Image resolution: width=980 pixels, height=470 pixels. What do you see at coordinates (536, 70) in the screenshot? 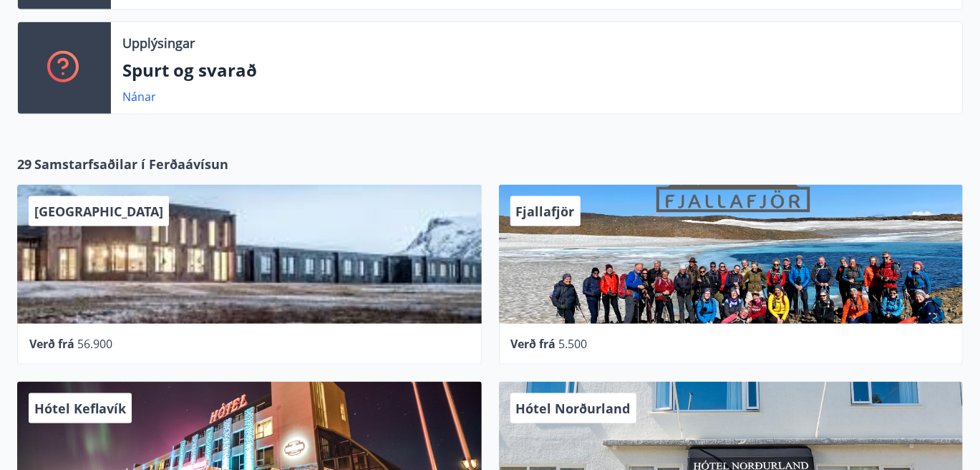
I see `p: Spurt og svarað` at bounding box center [536, 70].